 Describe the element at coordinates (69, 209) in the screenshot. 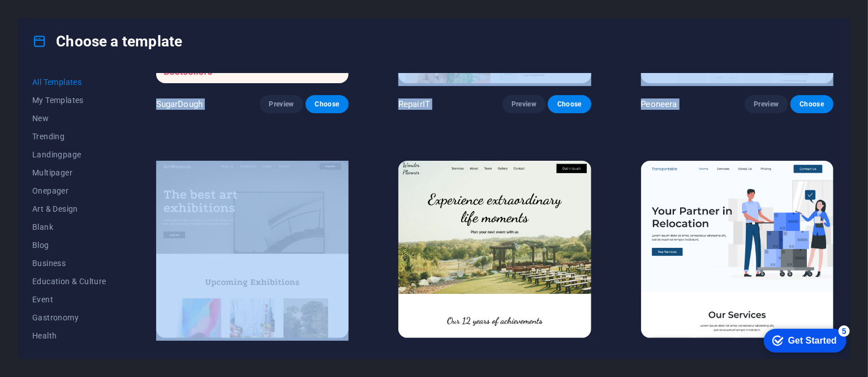

I see `span: Art & Design` at that location.